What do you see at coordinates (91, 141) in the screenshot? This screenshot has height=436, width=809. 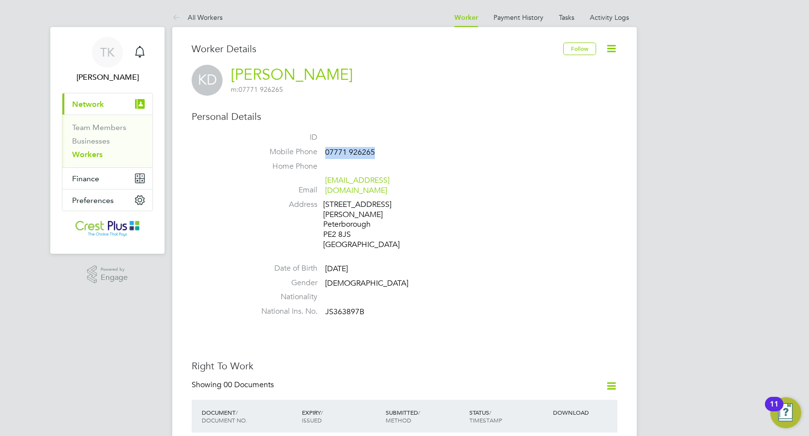 I see `a: Businesses` at bounding box center [91, 141].